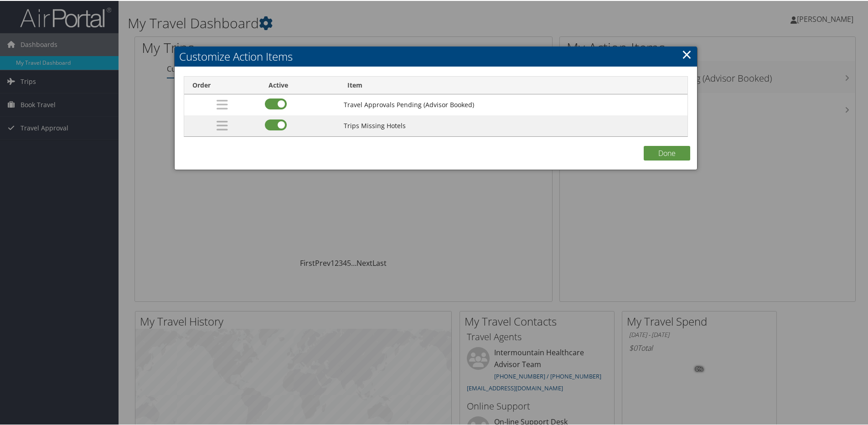 The width and height of the screenshot is (868, 425). I want to click on a: Close, so click(687, 54).